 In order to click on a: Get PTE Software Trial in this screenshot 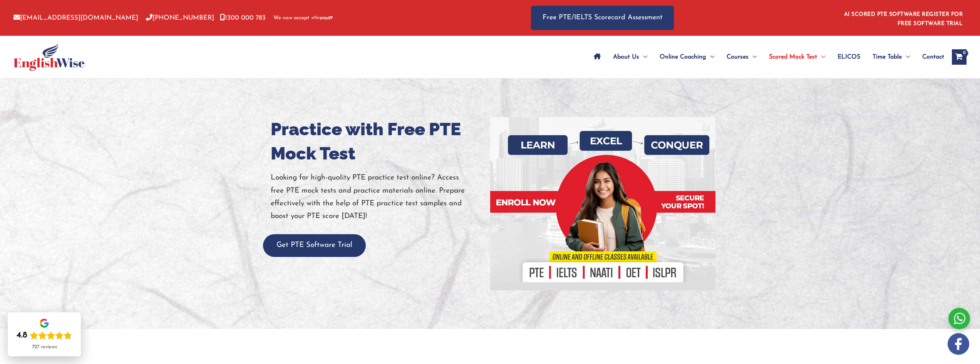, I will do `click(315, 245)`.